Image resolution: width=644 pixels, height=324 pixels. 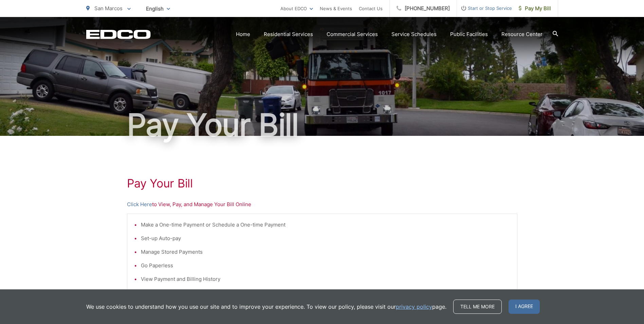 I want to click on li: Manage Stored Payments, so click(x=326, y=252).